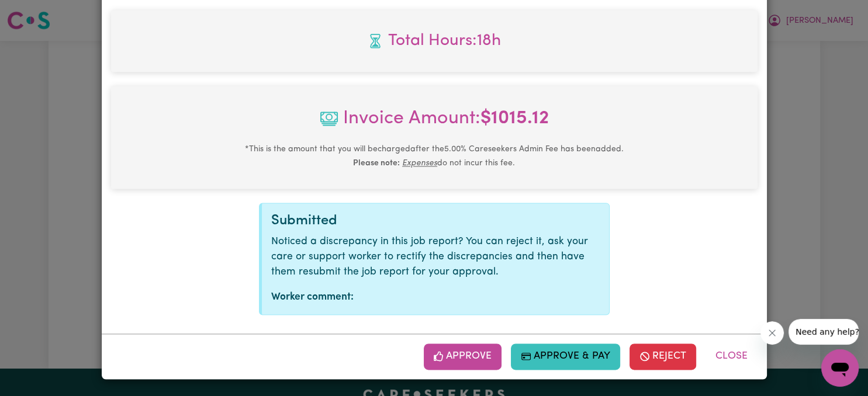 The height and width of the screenshot is (396, 868). I want to click on span: Total hours worked: 18 hours, so click(434, 41).